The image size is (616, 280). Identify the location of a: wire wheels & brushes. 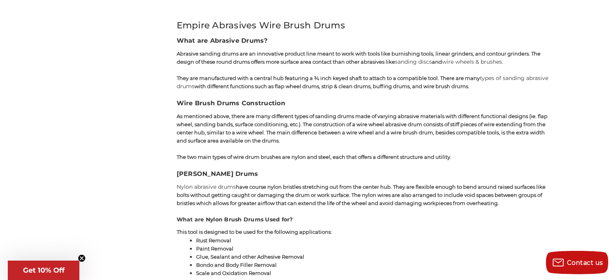
(472, 62).